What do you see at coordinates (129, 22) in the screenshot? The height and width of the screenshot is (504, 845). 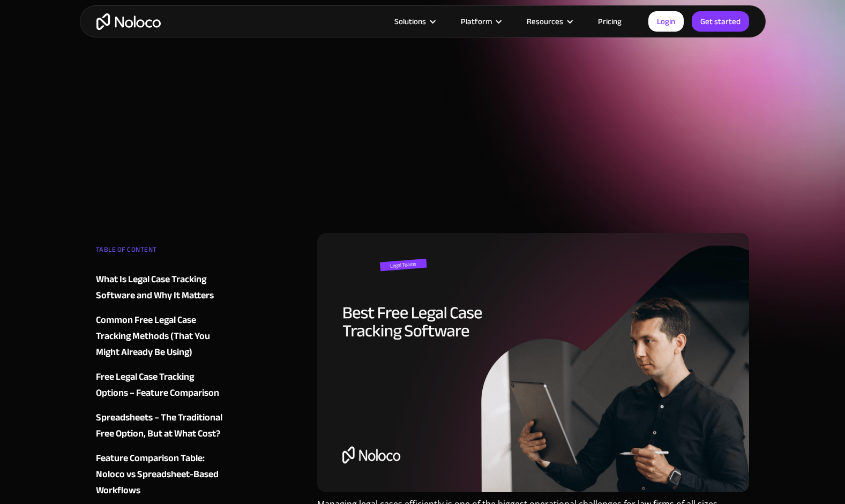 I see `a: home` at bounding box center [129, 22].